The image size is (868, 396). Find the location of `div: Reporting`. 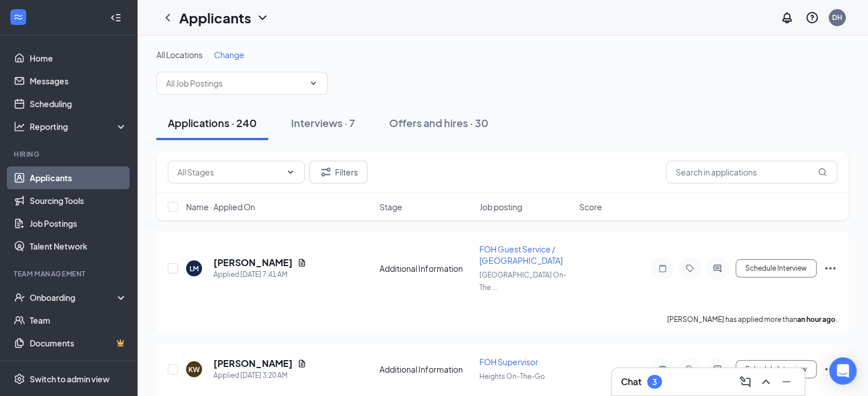

div: Reporting is located at coordinates (79, 126).